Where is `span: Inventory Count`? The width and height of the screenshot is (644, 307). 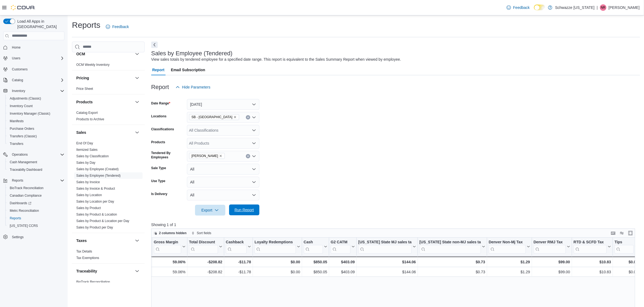
span: Inventory Count is located at coordinates (36, 106).